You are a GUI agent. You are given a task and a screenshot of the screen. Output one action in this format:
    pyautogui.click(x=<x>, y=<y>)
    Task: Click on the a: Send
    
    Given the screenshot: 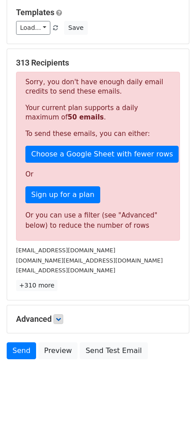 What is the action you would take?
    pyautogui.click(x=21, y=351)
    